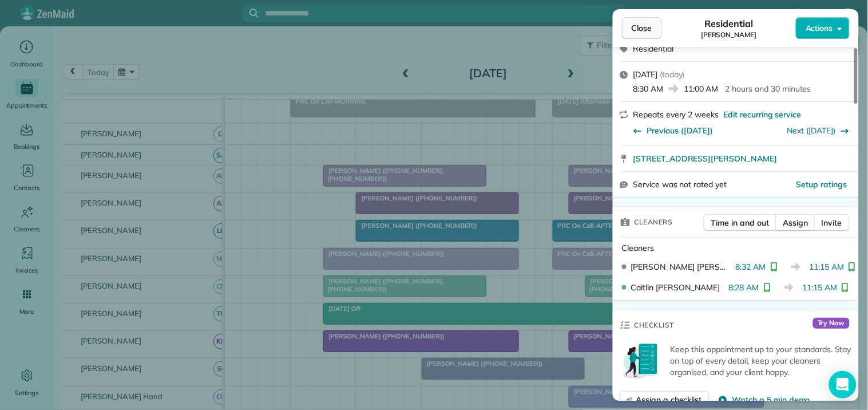 This screenshot has height=410, width=868. What do you see at coordinates (642, 28) in the screenshot?
I see `span: Close` at bounding box center [642, 28].